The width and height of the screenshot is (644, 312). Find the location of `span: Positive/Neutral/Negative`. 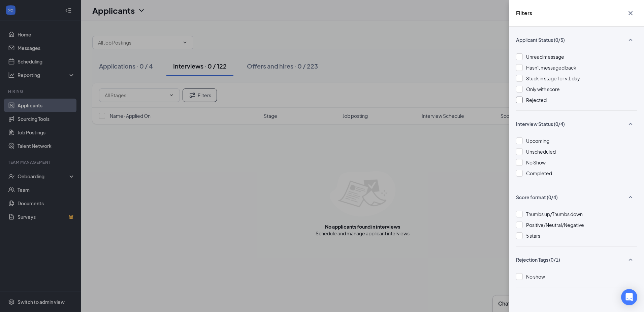

span: Positive/Neutral/Negative is located at coordinates (555, 225).